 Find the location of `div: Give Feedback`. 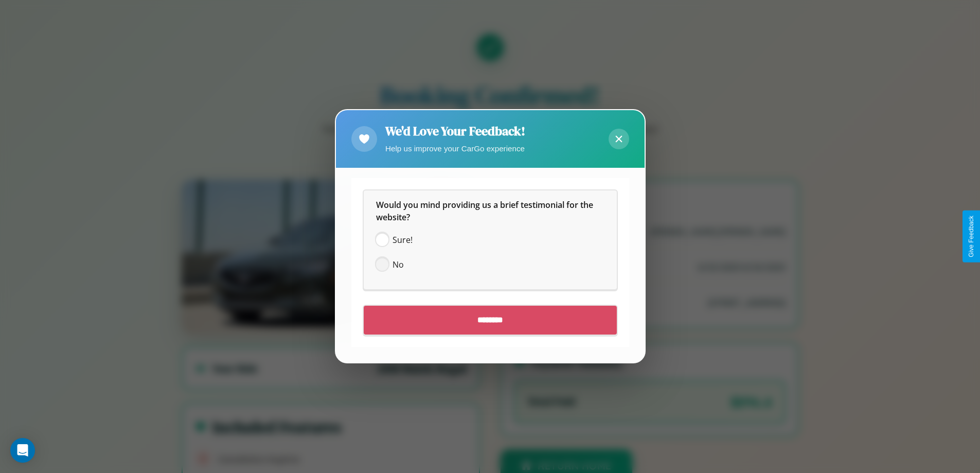

div: Give Feedback is located at coordinates (971, 236).